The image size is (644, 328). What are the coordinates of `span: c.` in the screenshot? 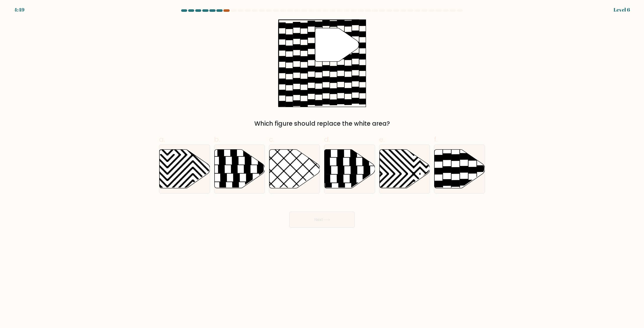 It's located at (272, 139).